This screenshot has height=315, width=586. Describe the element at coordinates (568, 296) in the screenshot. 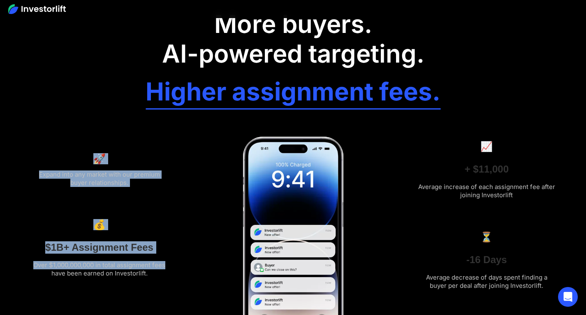

I see `div: Open Intercom Messenger` at that location.